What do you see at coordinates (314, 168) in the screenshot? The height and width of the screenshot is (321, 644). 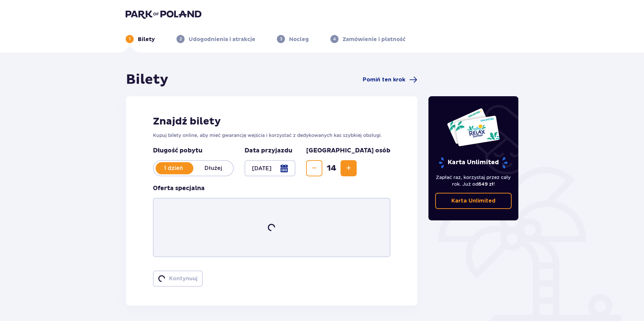 I see `button: Decrease` at bounding box center [314, 168].